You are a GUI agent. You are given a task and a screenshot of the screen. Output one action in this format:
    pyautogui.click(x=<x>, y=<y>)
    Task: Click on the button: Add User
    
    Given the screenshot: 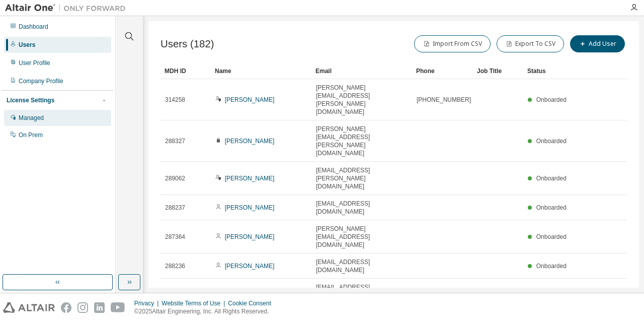 What is the action you would take?
    pyautogui.click(x=597, y=44)
    